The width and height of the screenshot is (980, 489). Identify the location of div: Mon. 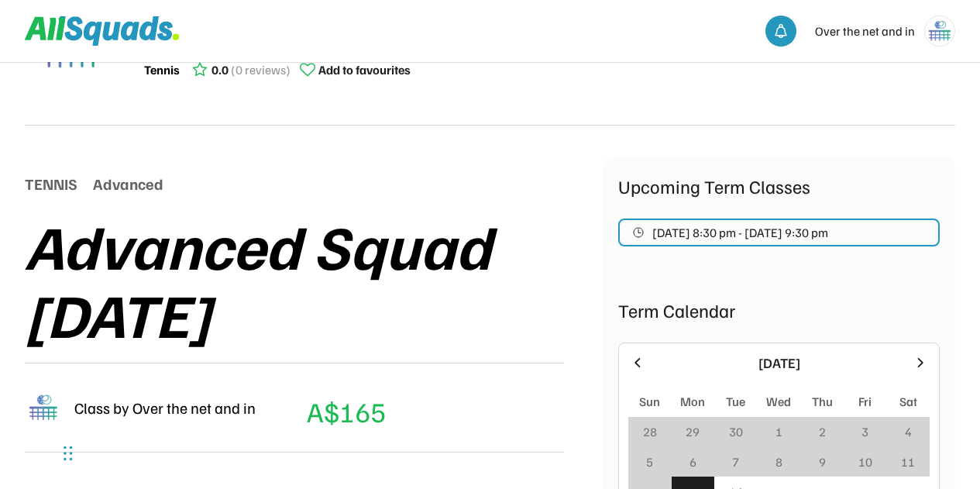
(693, 402).